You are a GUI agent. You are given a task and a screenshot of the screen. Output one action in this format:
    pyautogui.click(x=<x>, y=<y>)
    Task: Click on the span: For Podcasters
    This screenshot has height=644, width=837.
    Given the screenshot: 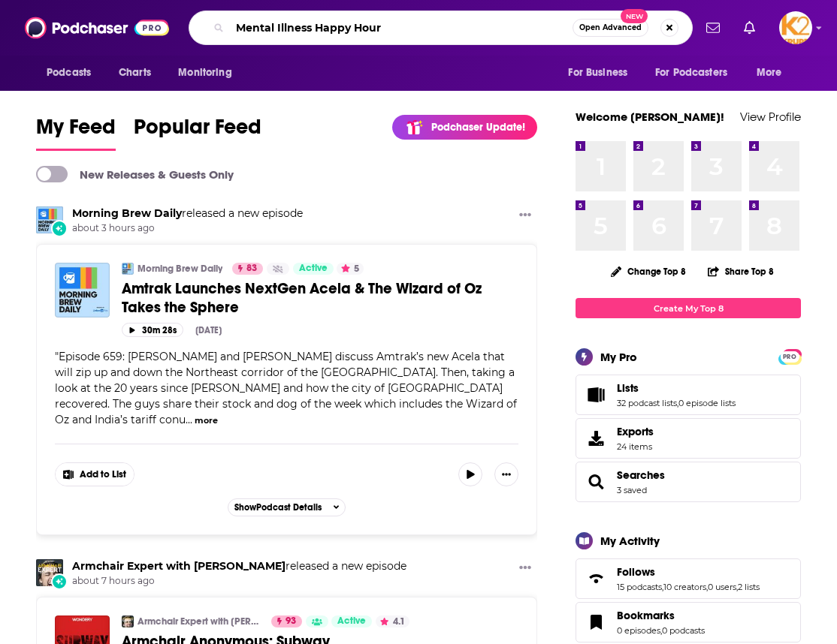 What is the action you would take?
    pyautogui.click(x=691, y=73)
    